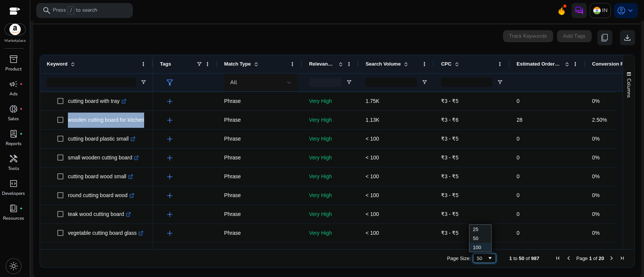 The height and width of the screenshot is (277, 644). Describe the element at coordinates (480, 238) in the screenshot. I see `div: Select Field` at that location.